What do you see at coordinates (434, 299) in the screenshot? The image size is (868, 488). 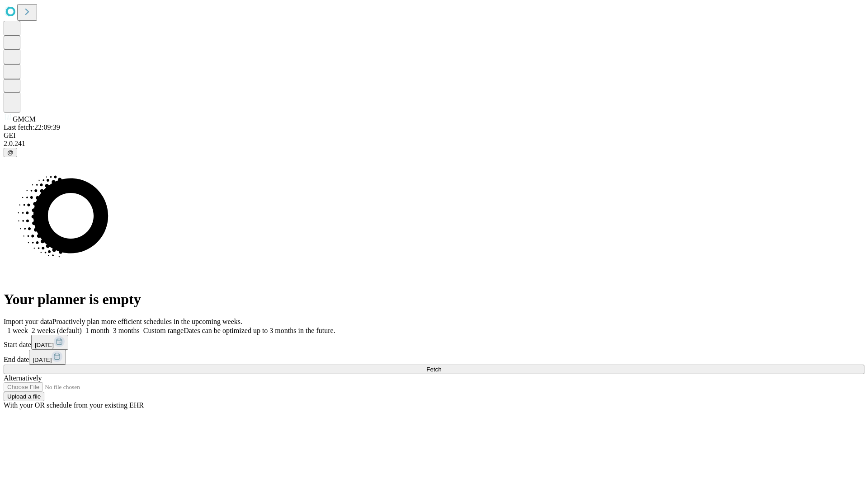 I see `h1: Your planner is empty` at bounding box center [434, 299].